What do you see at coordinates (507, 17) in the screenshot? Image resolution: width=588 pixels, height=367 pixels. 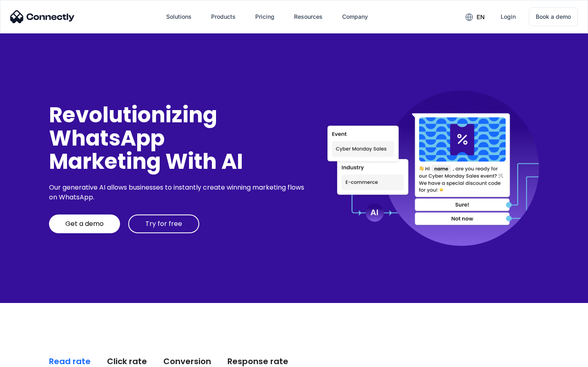 I see `div: Login` at bounding box center [507, 17].